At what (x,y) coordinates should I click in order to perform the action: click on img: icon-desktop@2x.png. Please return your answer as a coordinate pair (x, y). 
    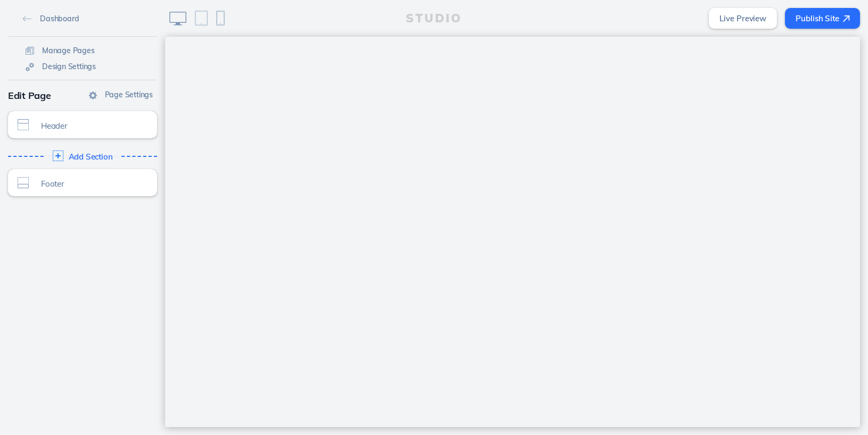
    Looking at the image, I should click on (178, 18).